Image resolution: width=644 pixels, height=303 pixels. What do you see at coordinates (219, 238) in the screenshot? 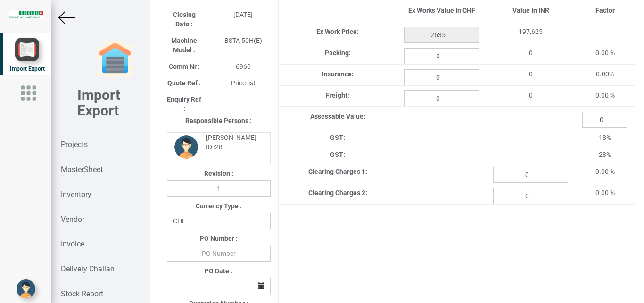
I see `label: PO Number :` at bounding box center [219, 238].